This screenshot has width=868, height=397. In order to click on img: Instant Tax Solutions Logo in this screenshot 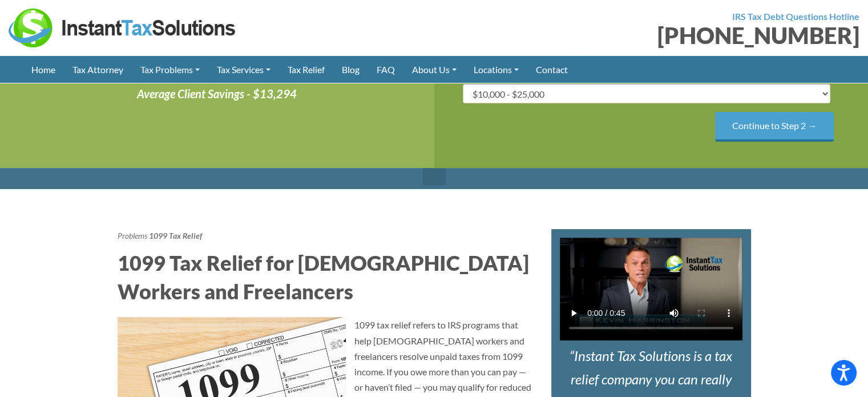, I will do `click(123, 28)`.